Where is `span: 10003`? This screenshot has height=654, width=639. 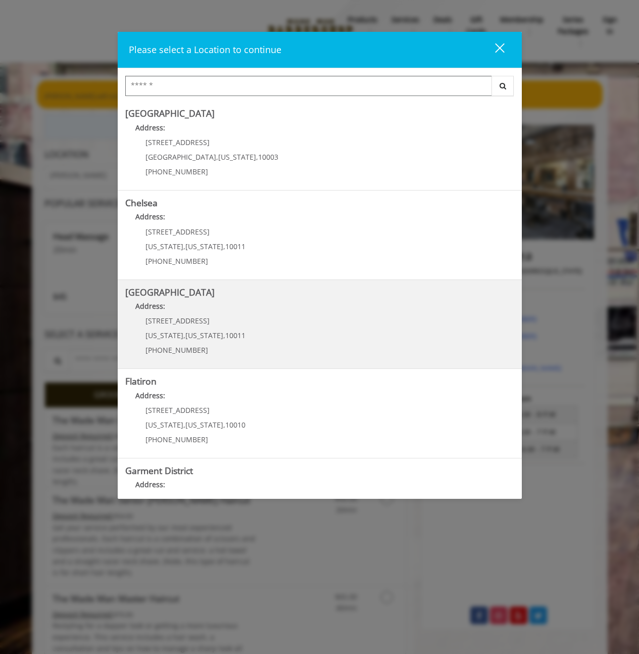
span: 10003 is located at coordinates (268, 157).